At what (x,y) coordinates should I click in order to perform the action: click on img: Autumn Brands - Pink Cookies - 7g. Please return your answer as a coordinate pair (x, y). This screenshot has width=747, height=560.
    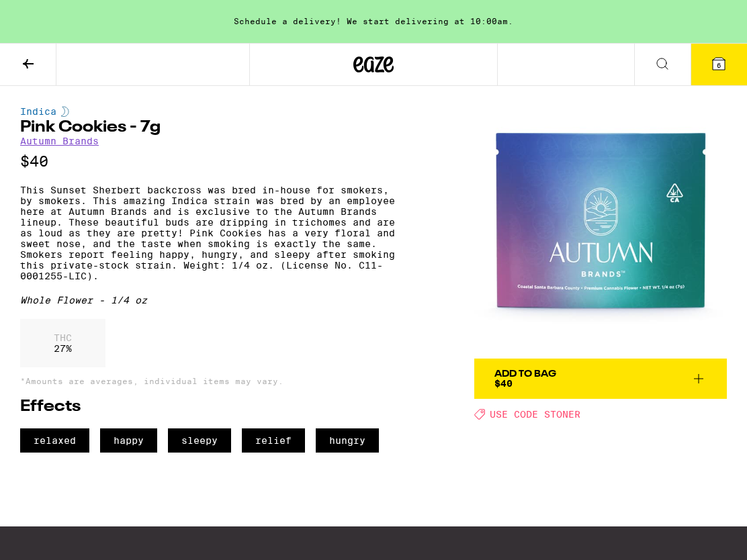
    Looking at the image, I should click on (601, 232).